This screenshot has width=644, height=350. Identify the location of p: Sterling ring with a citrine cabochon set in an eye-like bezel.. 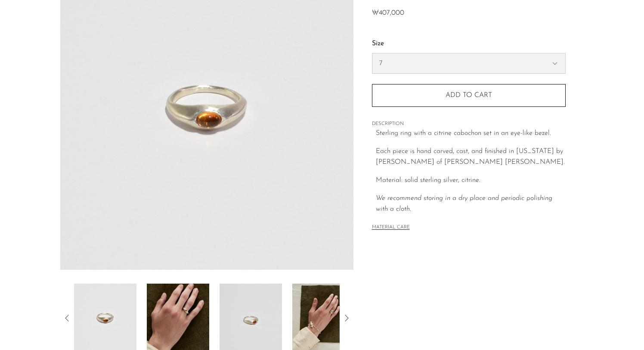
(470, 134).